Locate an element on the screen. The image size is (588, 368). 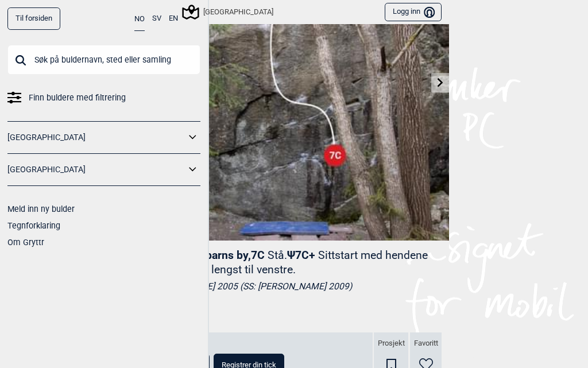
input: Søk på buldernavn, sted eller samling is located at coordinates (104, 60).